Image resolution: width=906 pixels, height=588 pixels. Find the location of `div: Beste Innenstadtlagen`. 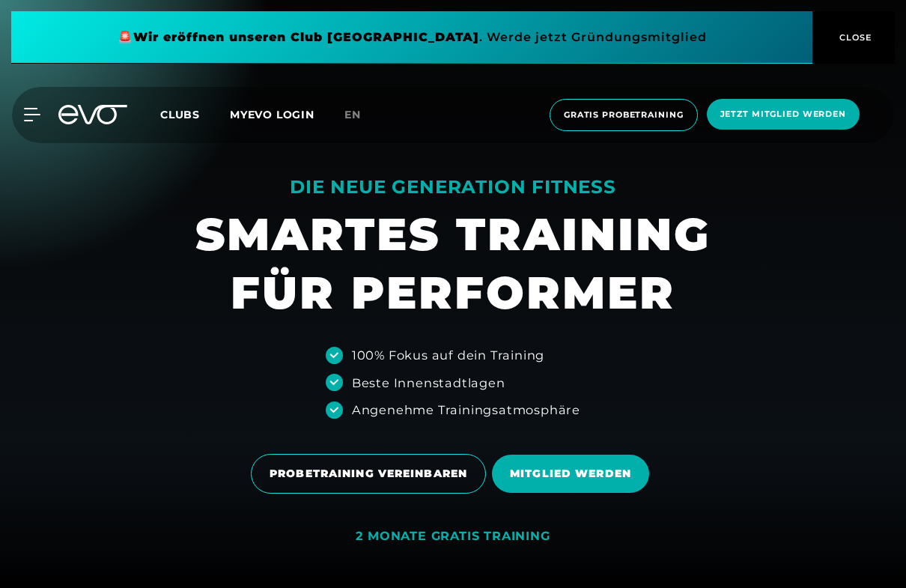

div: Beste Innenstadtlagen is located at coordinates (428, 382).